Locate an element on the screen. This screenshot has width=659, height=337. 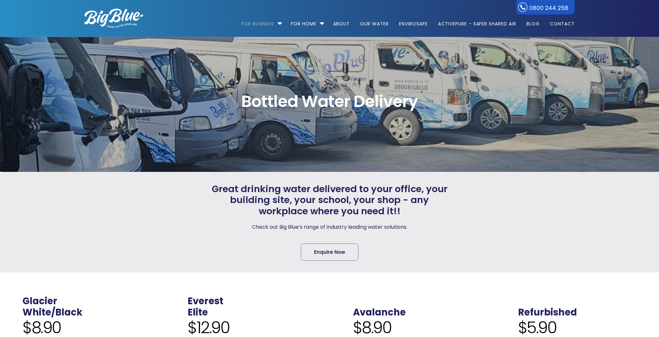
a: Elite is located at coordinates (198, 313).